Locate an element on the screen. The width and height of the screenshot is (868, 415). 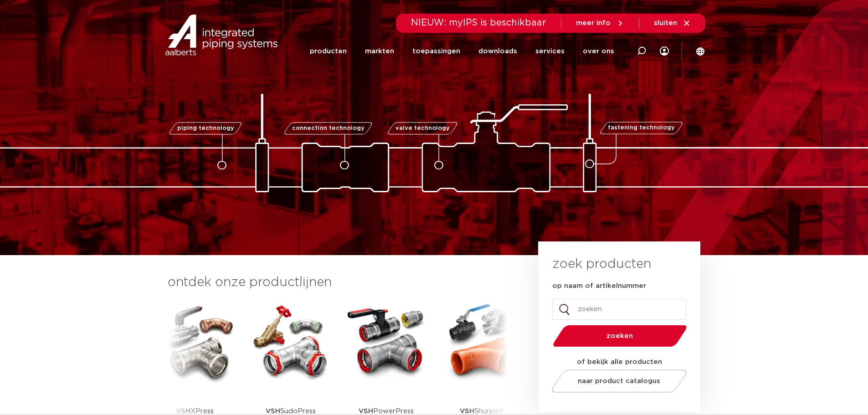
a: toepassingen is located at coordinates (436, 51).